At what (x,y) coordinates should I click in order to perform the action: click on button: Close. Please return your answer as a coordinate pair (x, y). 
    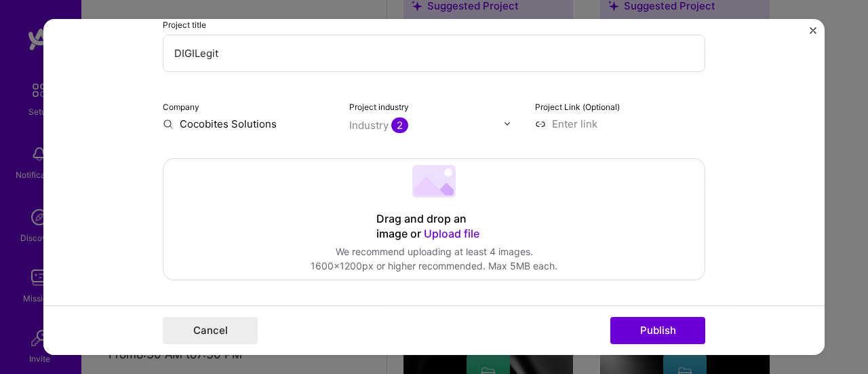
    Looking at the image, I should click on (813, 34).